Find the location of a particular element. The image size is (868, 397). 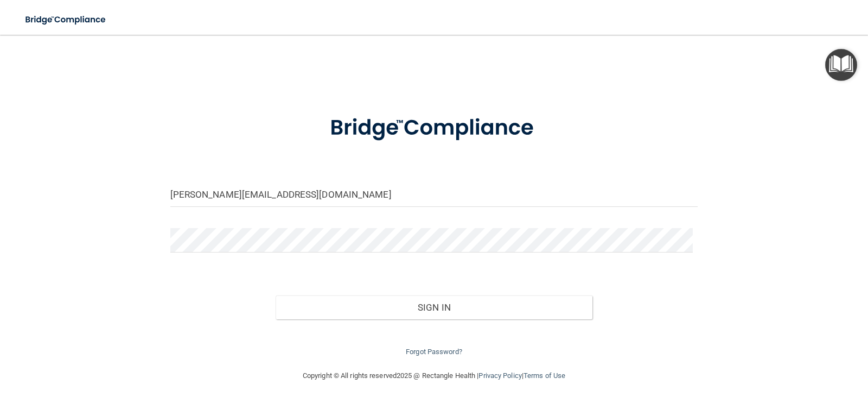

button: Sign In is located at coordinates (434, 307).